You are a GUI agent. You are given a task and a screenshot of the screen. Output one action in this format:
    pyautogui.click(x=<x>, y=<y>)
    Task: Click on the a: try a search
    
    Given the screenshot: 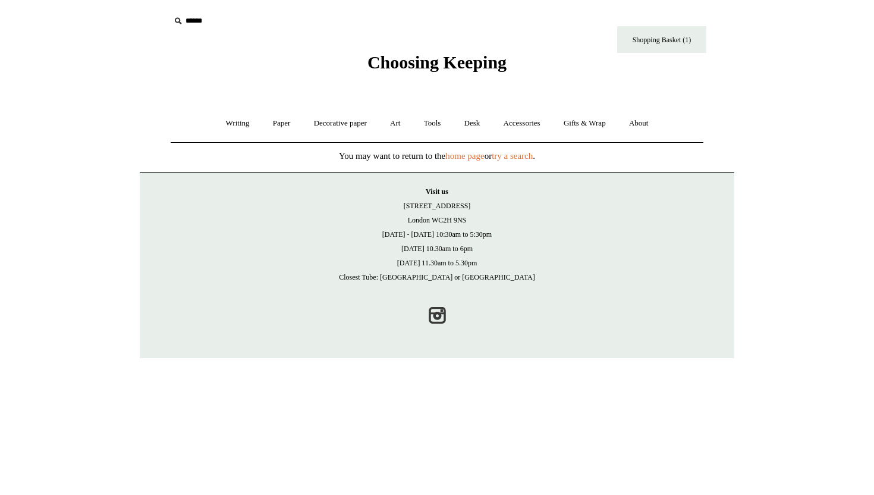 What is the action you would take?
    pyautogui.click(x=512, y=156)
    